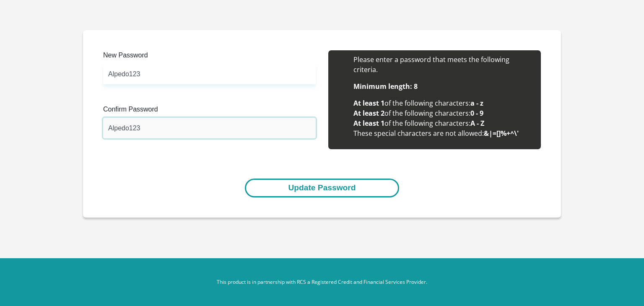 This screenshot has width=644, height=306. I want to click on input: Enter new Password, so click(209, 74).